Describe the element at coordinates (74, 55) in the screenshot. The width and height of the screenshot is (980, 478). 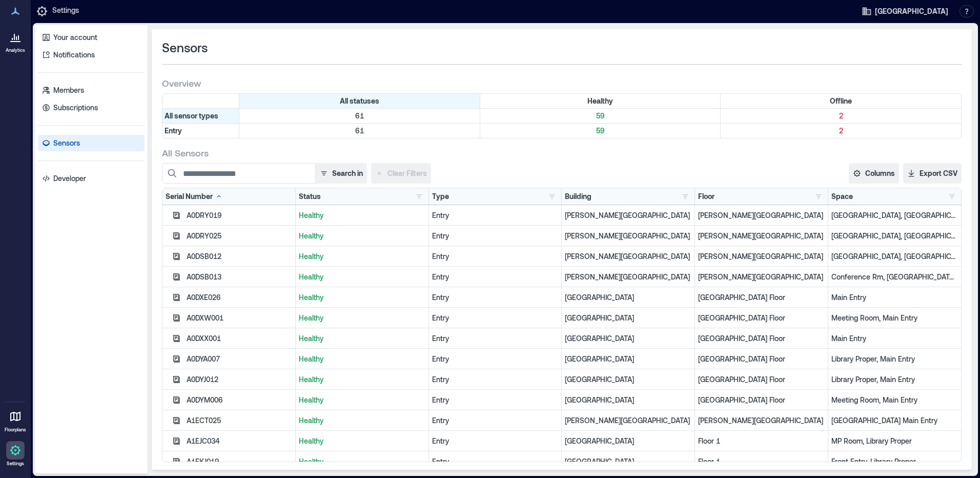
I see `p: Notifications` at that location.